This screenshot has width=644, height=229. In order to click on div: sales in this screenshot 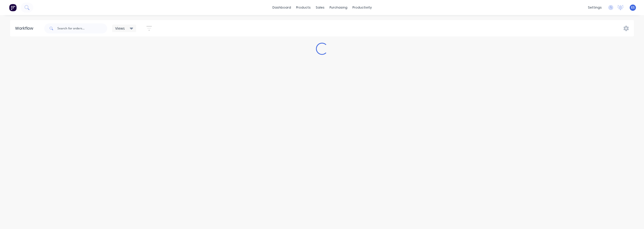, I will do `click(320, 8)`.